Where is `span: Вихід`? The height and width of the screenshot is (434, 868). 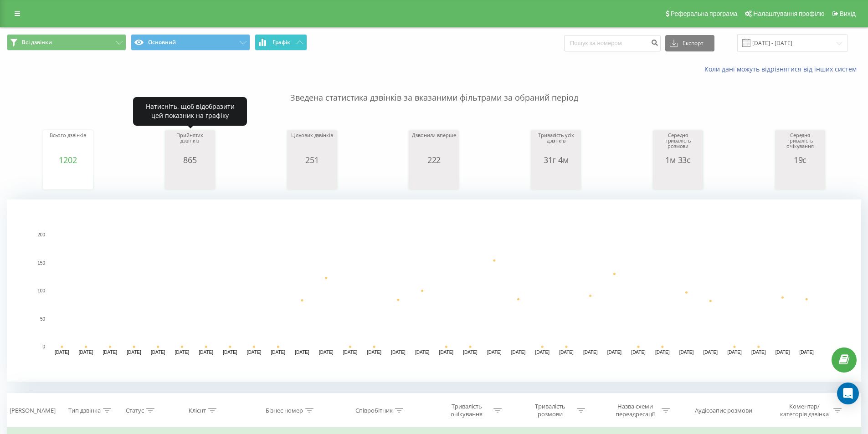 span: Вихід is located at coordinates (848, 14).